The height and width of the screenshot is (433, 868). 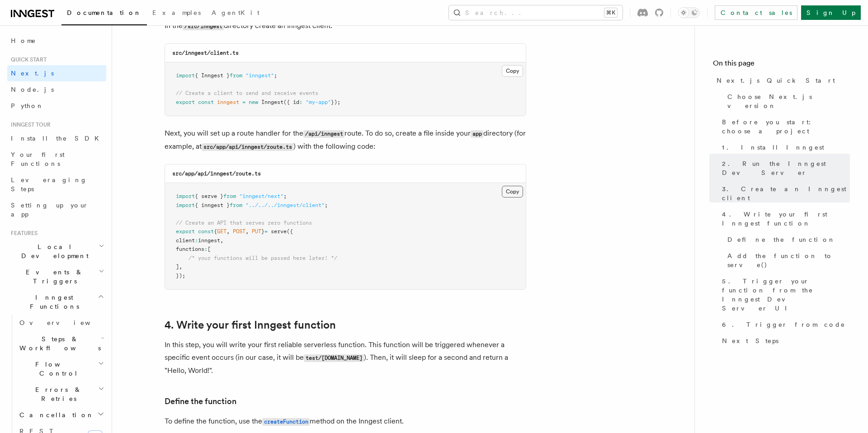 What do you see at coordinates (61, 344) in the screenshot?
I see `button: Steps & Workflows` at bounding box center [61, 344].